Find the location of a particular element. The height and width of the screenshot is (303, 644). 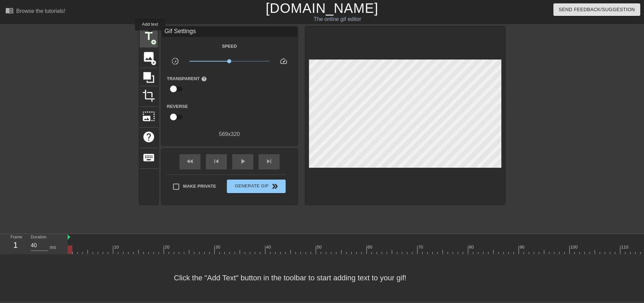

span: fast_rewind is located at coordinates (190, 161).